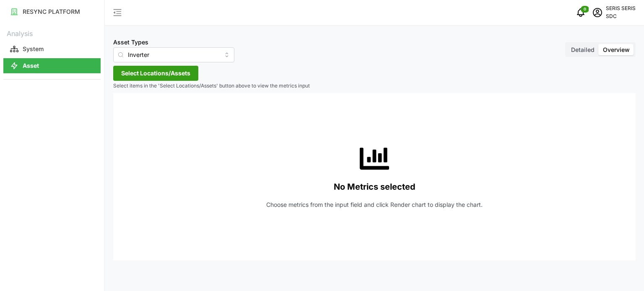 The width and height of the screenshot is (644, 291). I want to click on a: RESYNC PLATFORM, so click(52, 11).